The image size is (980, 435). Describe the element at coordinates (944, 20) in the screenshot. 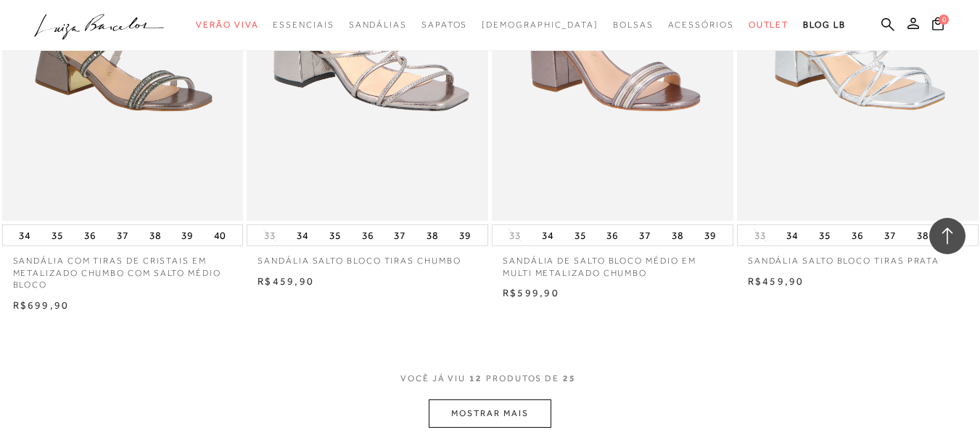

I see `span: 0` at that location.